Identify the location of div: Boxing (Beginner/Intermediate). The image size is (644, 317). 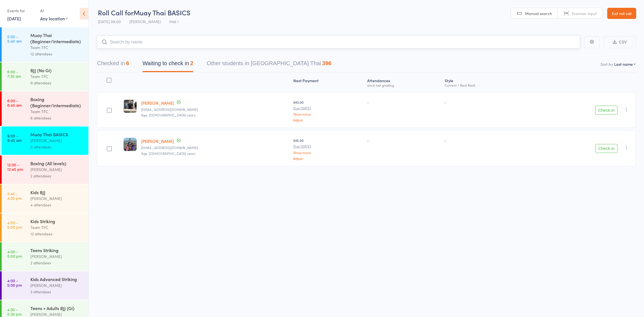
(57, 102).